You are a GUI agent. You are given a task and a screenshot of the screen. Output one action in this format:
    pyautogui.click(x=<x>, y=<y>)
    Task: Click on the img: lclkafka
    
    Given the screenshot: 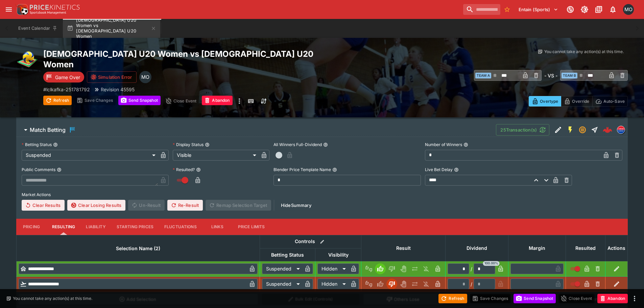 What is the action you would take?
    pyautogui.click(x=621, y=130)
    